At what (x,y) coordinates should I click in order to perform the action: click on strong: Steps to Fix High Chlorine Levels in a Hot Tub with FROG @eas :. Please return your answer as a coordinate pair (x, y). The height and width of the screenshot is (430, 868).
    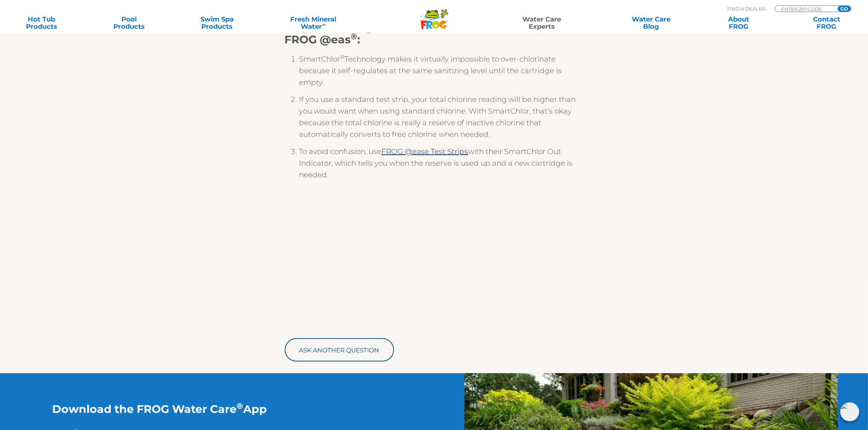
    Looking at the image, I should click on (429, 33).